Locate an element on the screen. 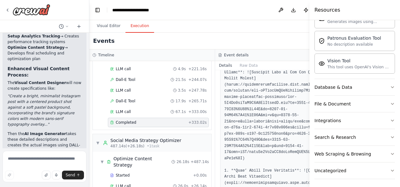 This screenshot has height=187, width=400. img: Visiontool is located at coordinates (321, 63).